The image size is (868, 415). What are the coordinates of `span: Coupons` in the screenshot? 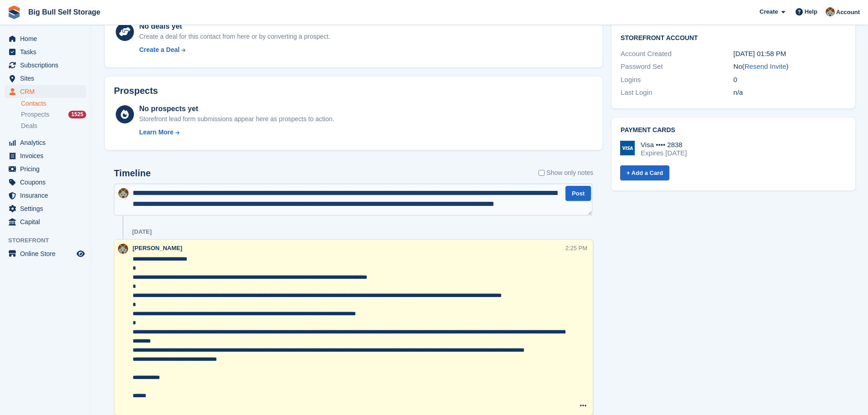 It's located at (47, 182).